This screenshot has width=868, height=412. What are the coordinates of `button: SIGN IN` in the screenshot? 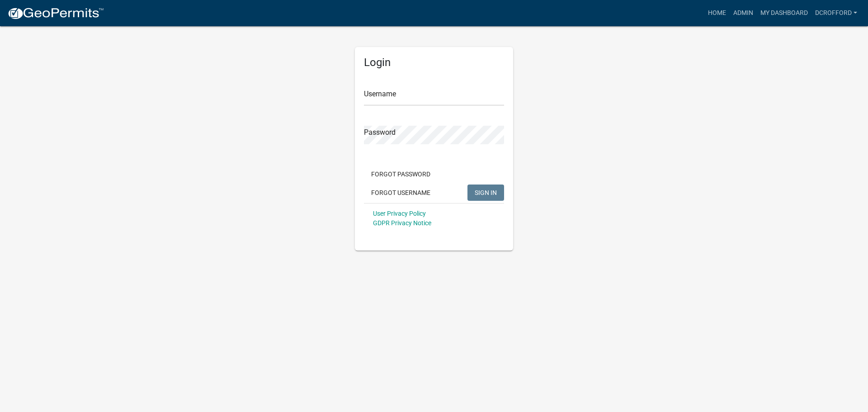 It's located at (486, 193).